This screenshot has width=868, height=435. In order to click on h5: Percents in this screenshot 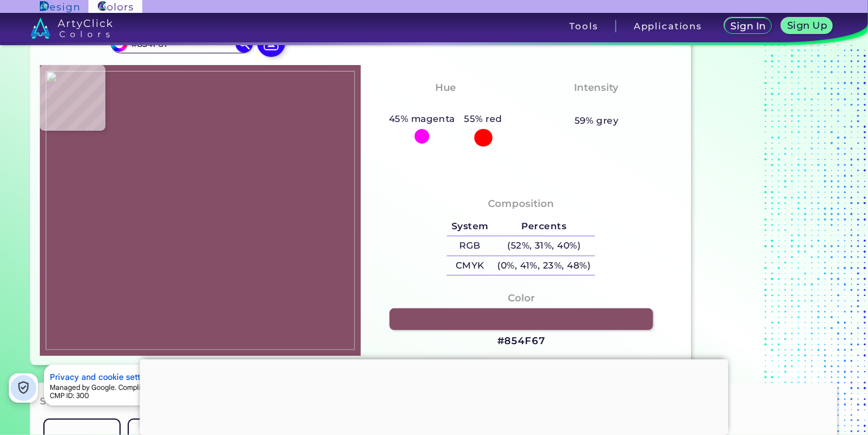, I will do `click(544, 226)`.